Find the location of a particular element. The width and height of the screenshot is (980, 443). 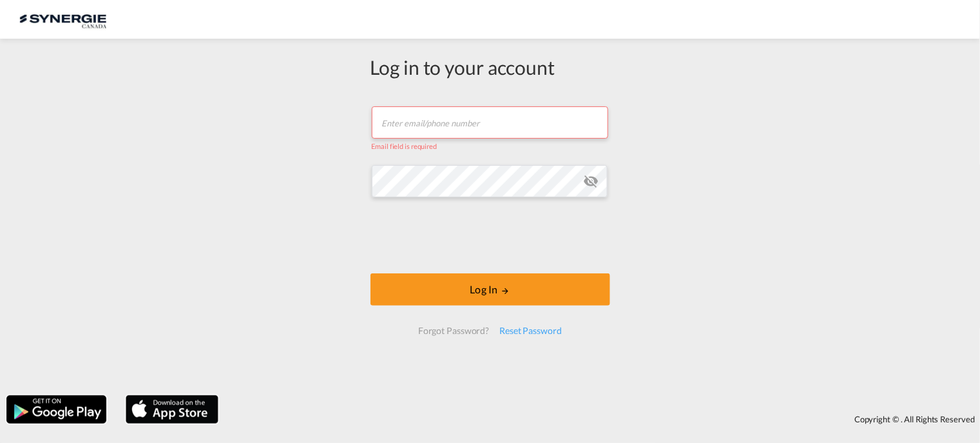

span: Email field is required is located at coordinates (404, 146).